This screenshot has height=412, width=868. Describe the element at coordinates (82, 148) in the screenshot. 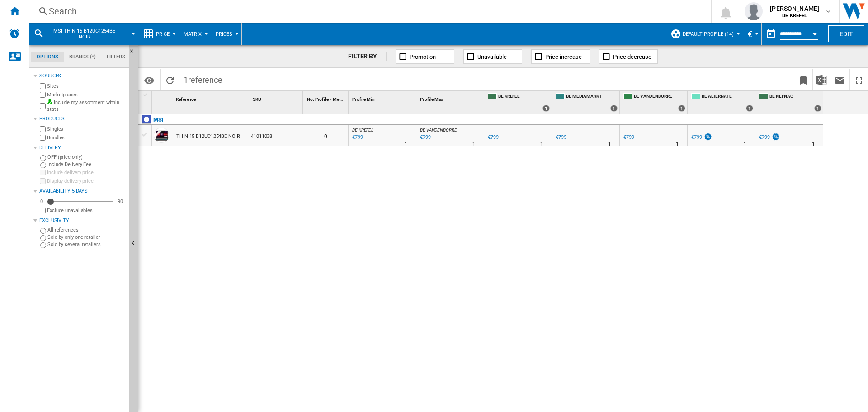

I see `div: Delivery` at that location.